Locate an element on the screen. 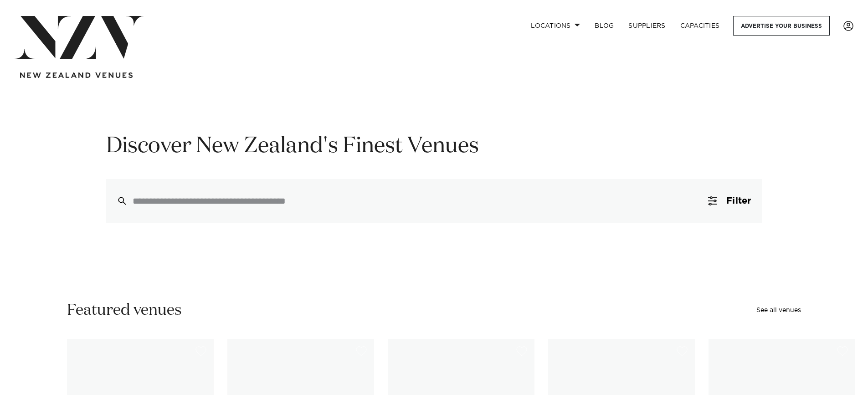 The image size is (868, 395). a: See all venues is located at coordinates (779, 311).